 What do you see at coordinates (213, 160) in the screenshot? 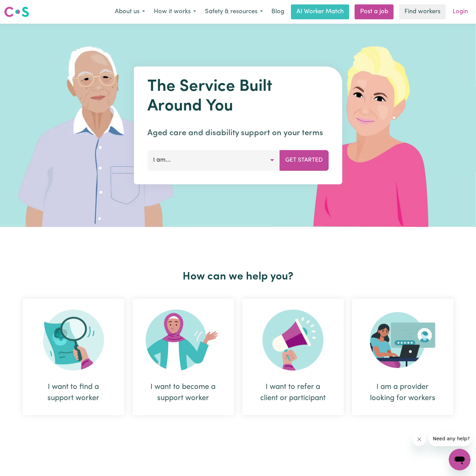
I see `button: I am...` at bounding box center [213, 160].